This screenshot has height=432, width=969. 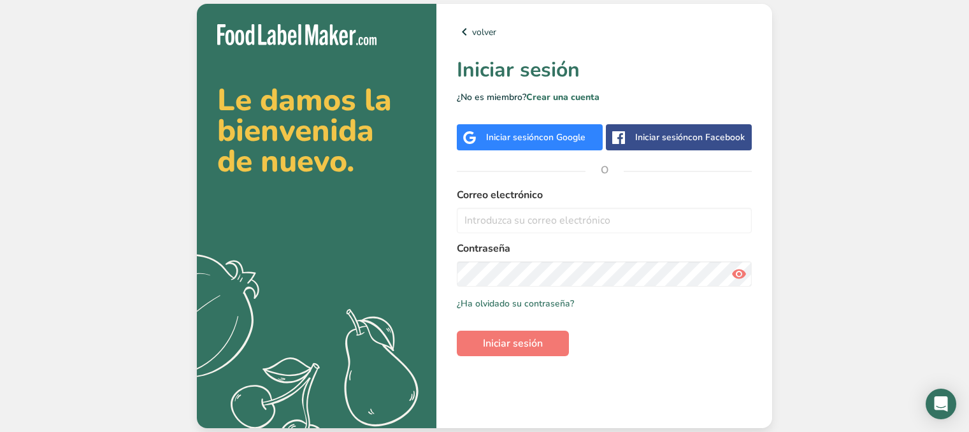 I want to click on a: ¿Ha olvidado su contraseña?, so click(x=515, y=303).